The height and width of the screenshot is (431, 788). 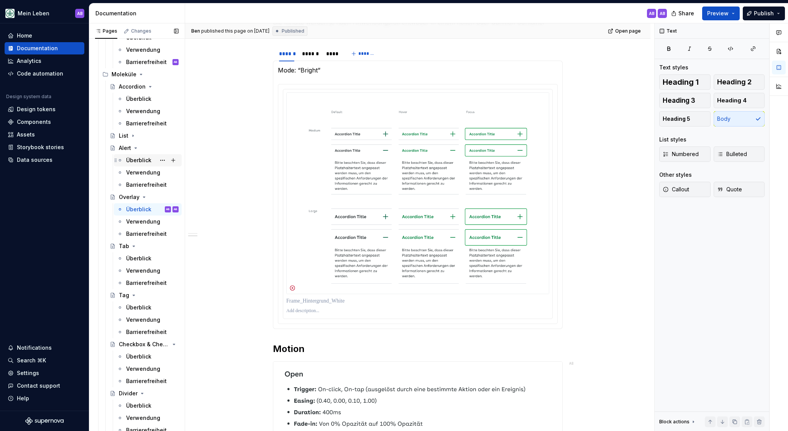 I want to click on a: Checkbox & Checkbox Group, so click(x=144, y=344).